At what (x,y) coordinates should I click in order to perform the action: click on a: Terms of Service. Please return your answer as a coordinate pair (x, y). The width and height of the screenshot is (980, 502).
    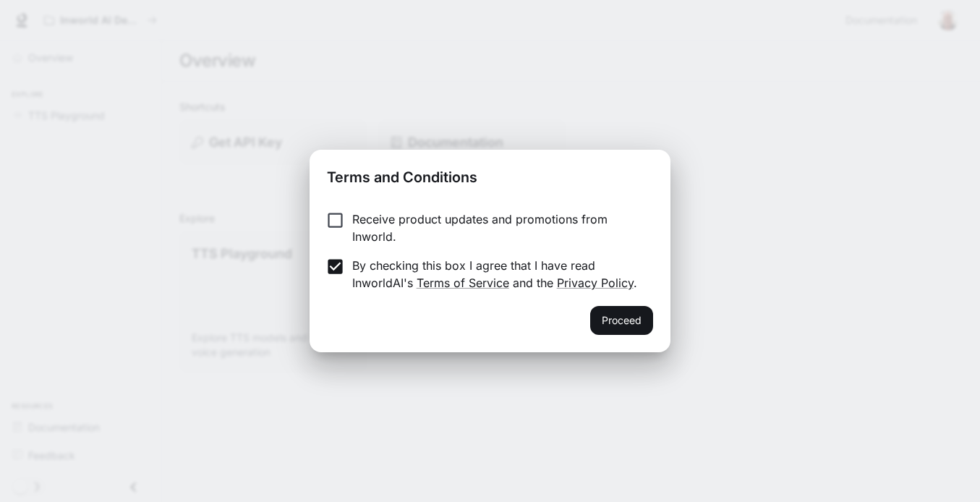
    Looking at the image, I should click on (463, 283).